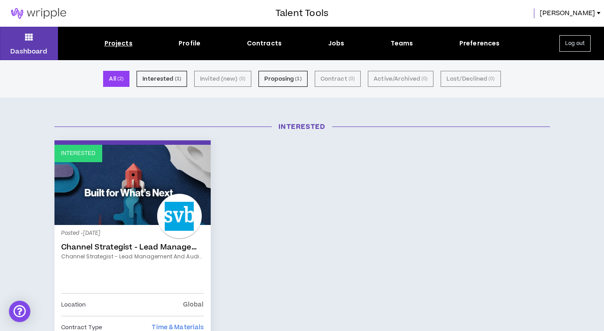  Describe the element at coordinates (193, 305) in the screenshot. I see `p: Global` at that location.